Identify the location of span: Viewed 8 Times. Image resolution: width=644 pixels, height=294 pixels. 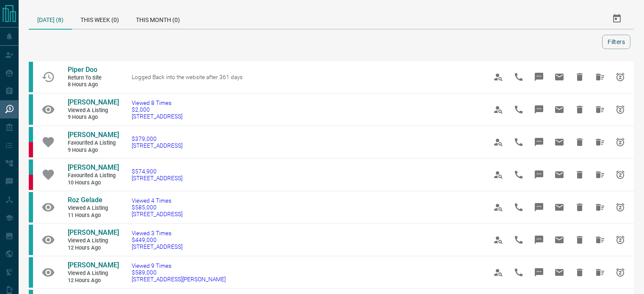
(157, 103).